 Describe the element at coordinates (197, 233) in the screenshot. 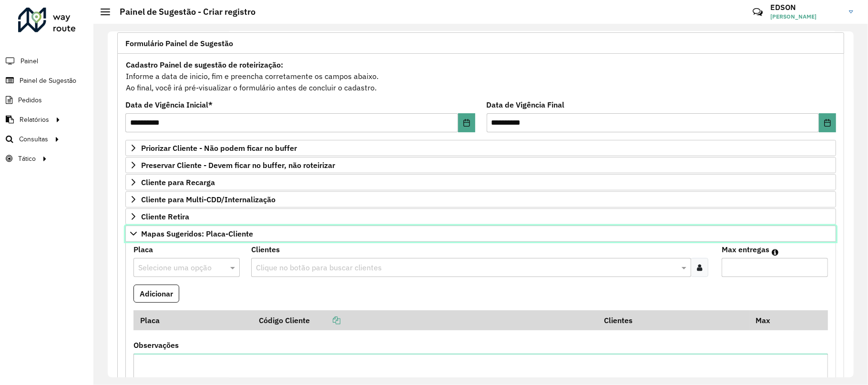

I see `span: Mapas Sugeridos: Placa-Cliente` at that location.